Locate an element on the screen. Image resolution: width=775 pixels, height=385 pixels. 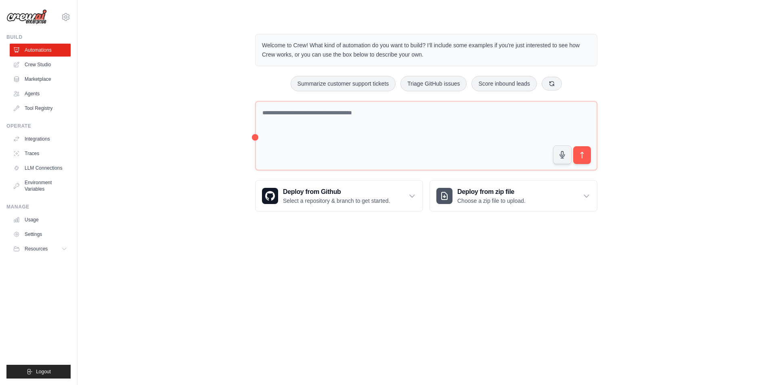
div: Manage is located at coordinates (38, 207).